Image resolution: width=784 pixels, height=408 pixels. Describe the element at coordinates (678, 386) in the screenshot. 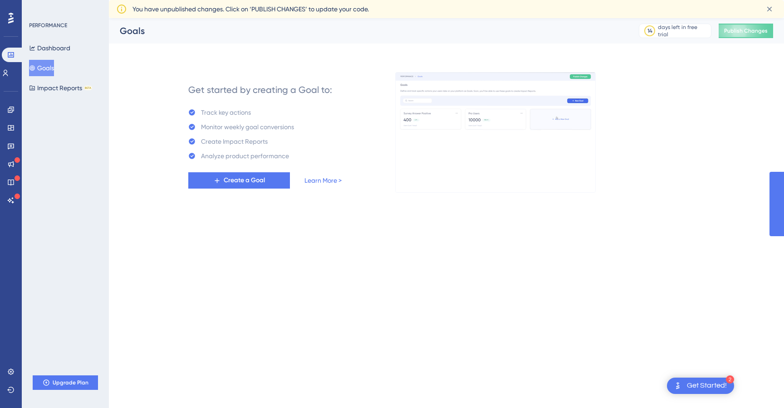

I see `img: launcher-image-alternative-text` at that location.